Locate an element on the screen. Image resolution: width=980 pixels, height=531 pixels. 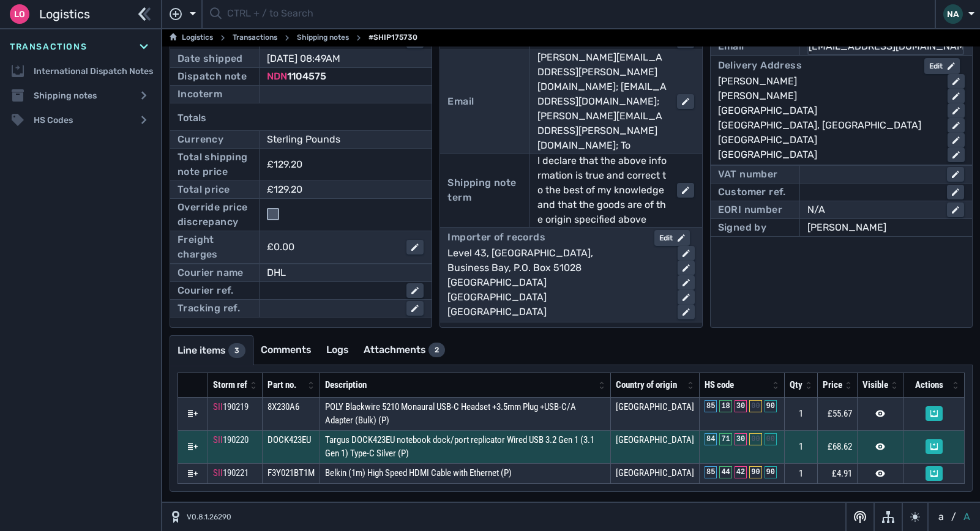
div: Shipping note term is located at coordinates (484, 190).